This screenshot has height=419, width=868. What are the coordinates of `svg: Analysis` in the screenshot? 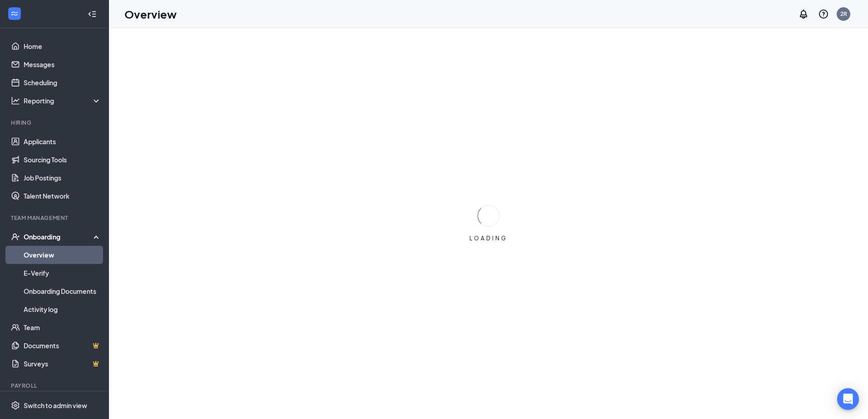 It's located at (15, 101).